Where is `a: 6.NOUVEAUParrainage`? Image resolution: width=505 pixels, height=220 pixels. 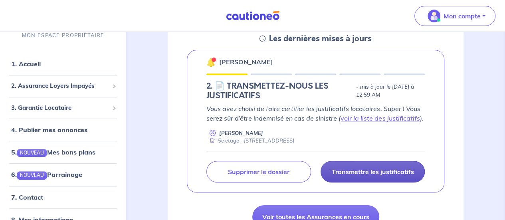
a: 6.NOUVEAUParrainage is located at coordinates (47, 175).